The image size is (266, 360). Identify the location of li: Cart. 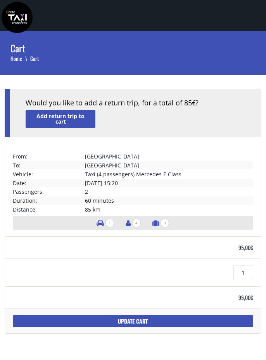
(35, 59).